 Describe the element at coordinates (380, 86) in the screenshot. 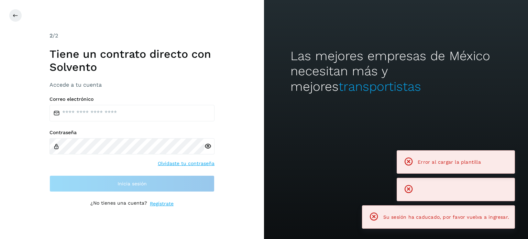

I see `span: transportistas` at that location.